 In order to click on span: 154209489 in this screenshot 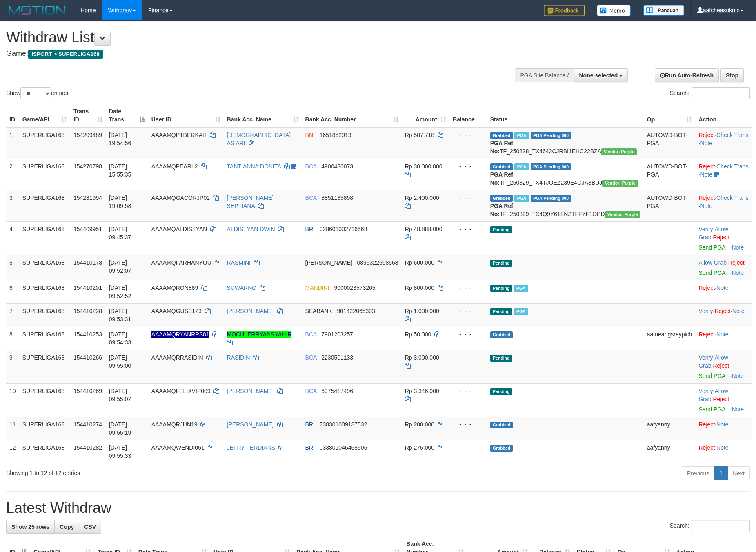, I will do `click(88, 135)`.